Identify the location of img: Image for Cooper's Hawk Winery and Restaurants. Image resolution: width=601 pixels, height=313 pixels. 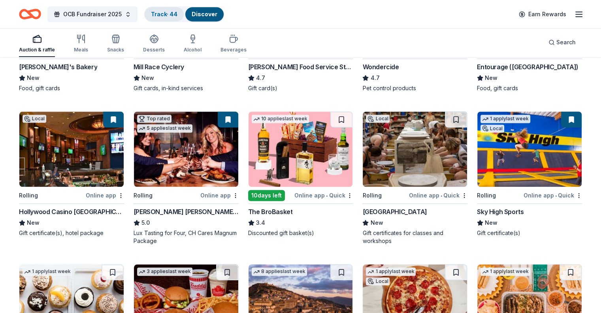
(186, 149).